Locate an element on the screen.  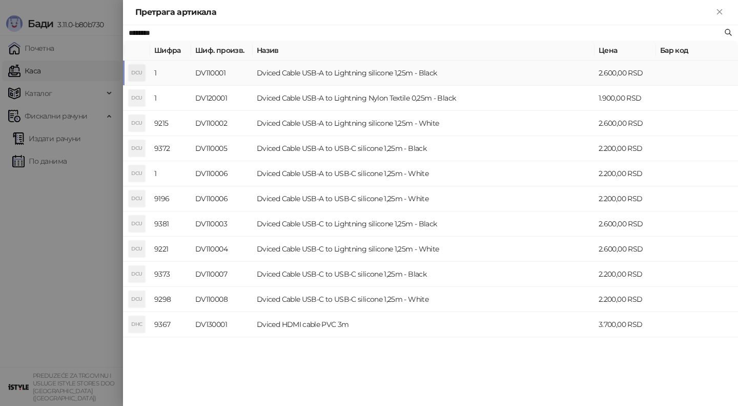
td: DV110008 is located at coordinates (222, 299).